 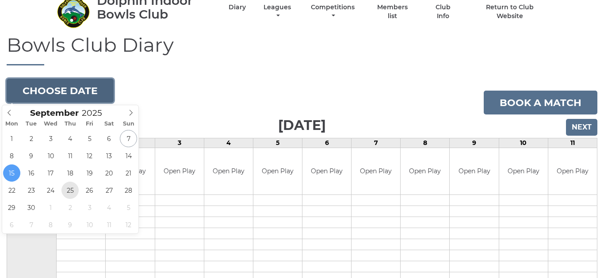 What do you see at coordinates (70, 208) in the screenshot?
I see `span: October 2, 2025` at bounding box center [70, 208].